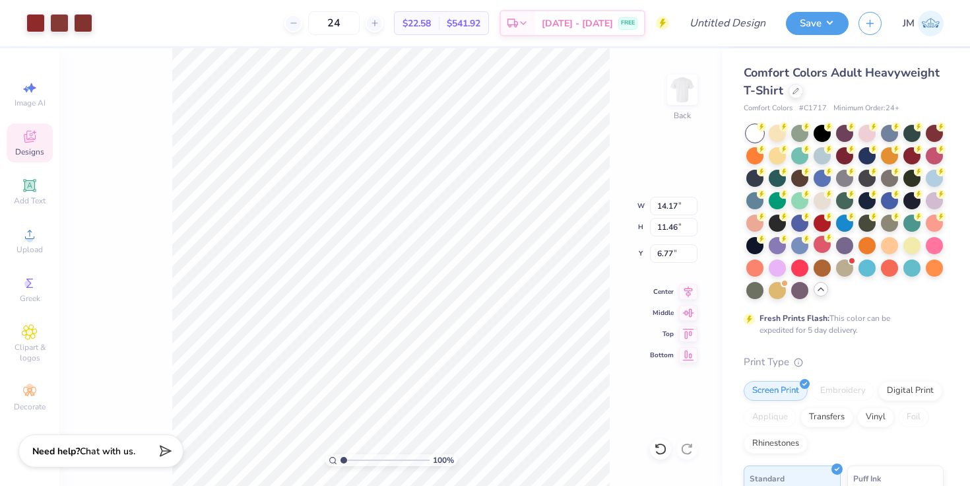 This screenshot has width=970, height=486. Describe the element at coordinates (913, 417) in the screenshot. I see `div: Foil` at that location.